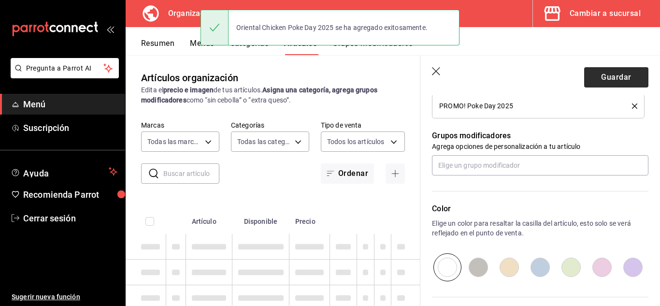 This screenshot has height=306, width=660. What do you see at coordinates (189, 78) in the screenshot?
I see `div: Artículos organización` at bounding box center [189, 78].